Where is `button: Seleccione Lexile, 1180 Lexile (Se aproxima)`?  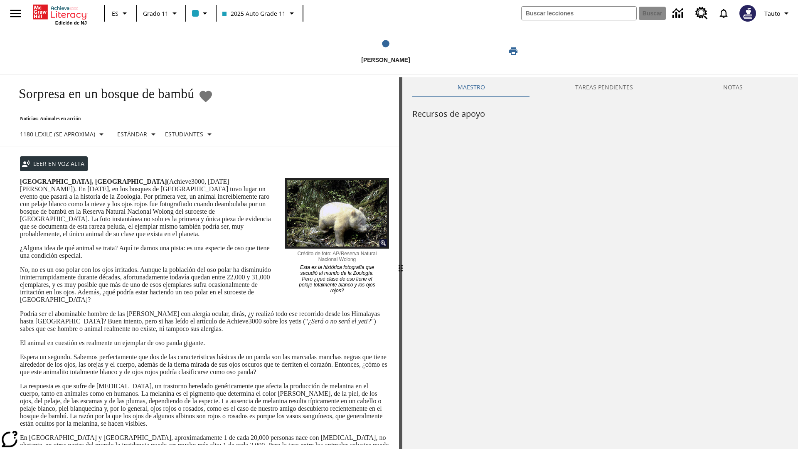
button: Seleccione Lexile, 1180 Lexile (Se aproxima) is located at coordinates (63, 134).